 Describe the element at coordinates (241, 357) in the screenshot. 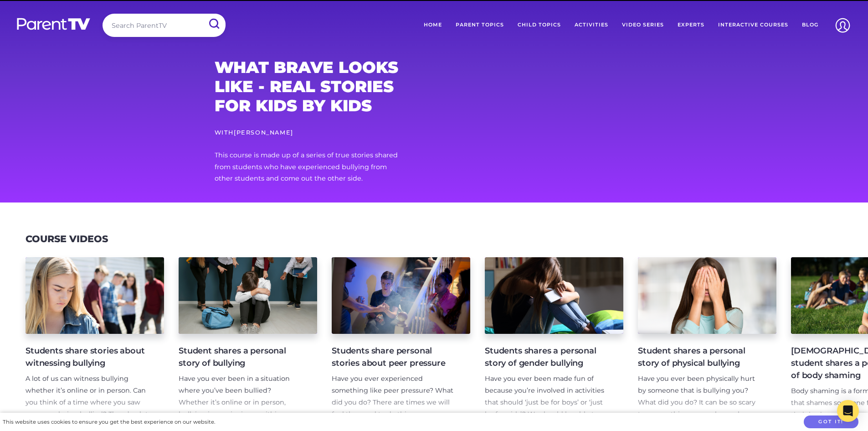

I see `h4: Student shares a personal story of bullying` at that location.